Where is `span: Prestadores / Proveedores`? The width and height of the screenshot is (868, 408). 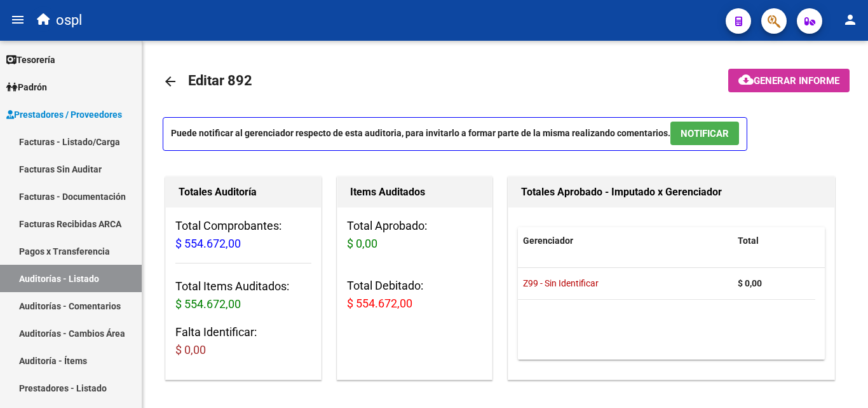
span: Prestadores / Proveedores is located at coordinates (64, 115).